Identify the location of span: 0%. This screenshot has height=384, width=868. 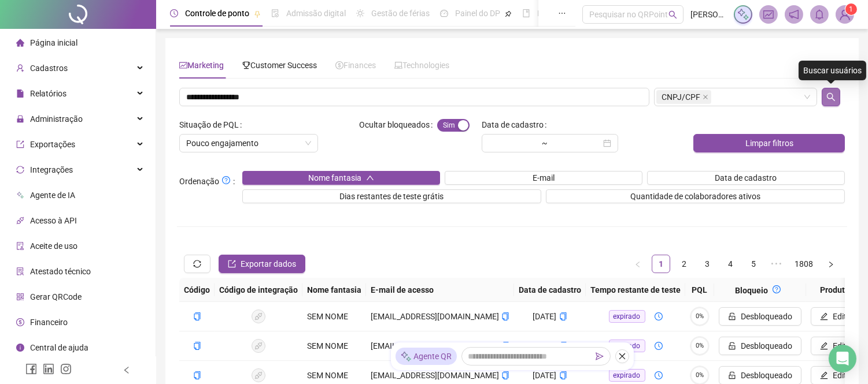
(700, 375).